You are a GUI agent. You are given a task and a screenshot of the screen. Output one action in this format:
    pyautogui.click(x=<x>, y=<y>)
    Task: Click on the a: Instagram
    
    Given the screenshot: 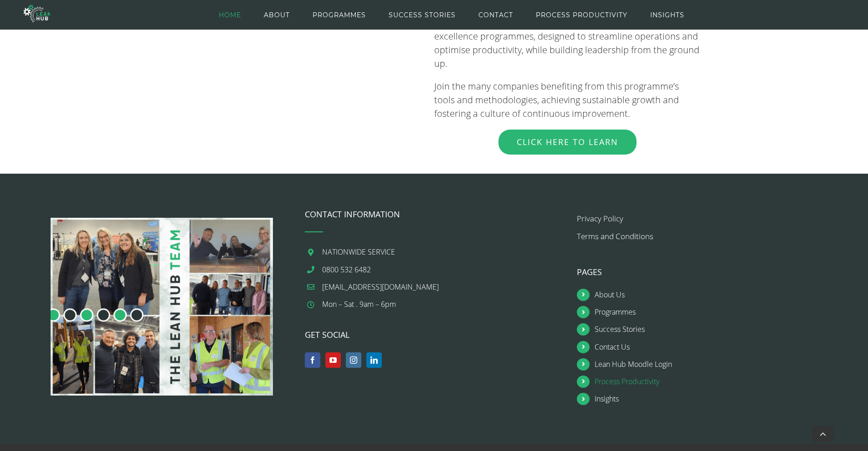 What is the action you would take?
    pyautogui.click(x=354, y=361)
    